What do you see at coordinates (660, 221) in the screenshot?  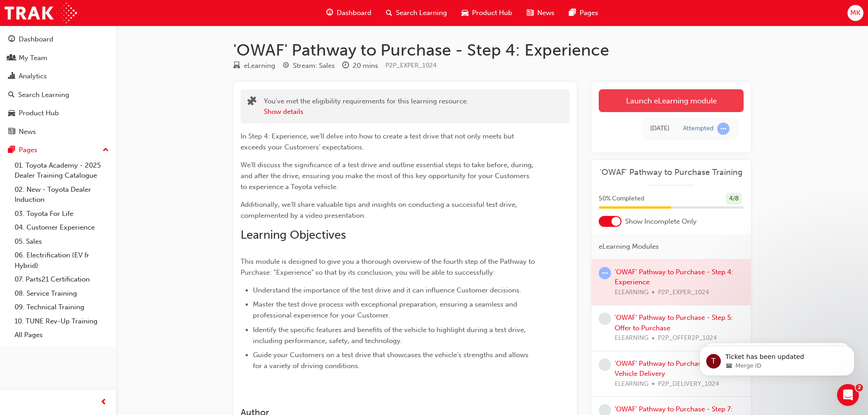 I see `span: Show Incomplete Only` at bounding box center [660, 221].